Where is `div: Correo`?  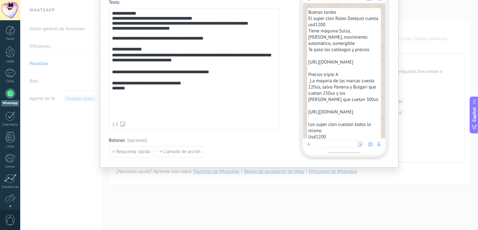
div: Correo is located at coordinates (10, 166).